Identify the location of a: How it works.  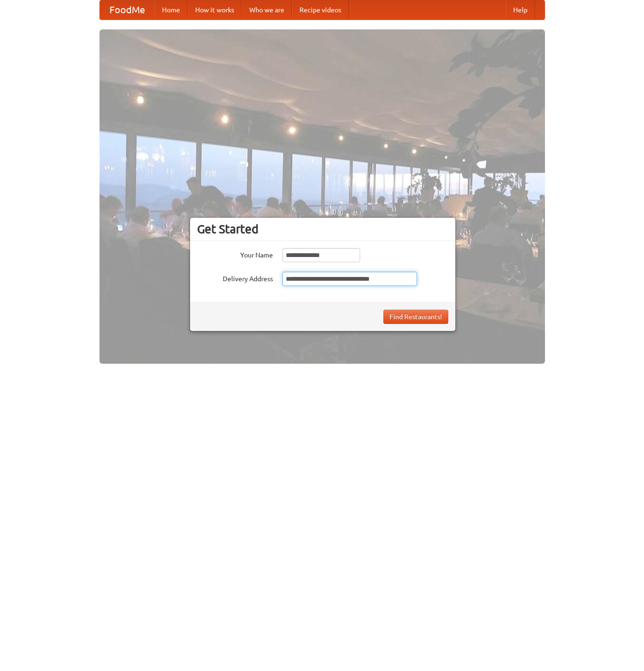
(215, 10).